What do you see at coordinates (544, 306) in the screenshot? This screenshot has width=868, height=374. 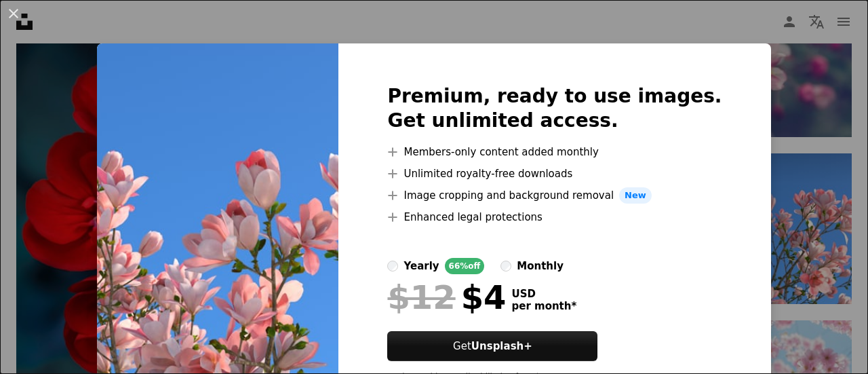 I see `span: per month *` at bounding box center [544, 306].